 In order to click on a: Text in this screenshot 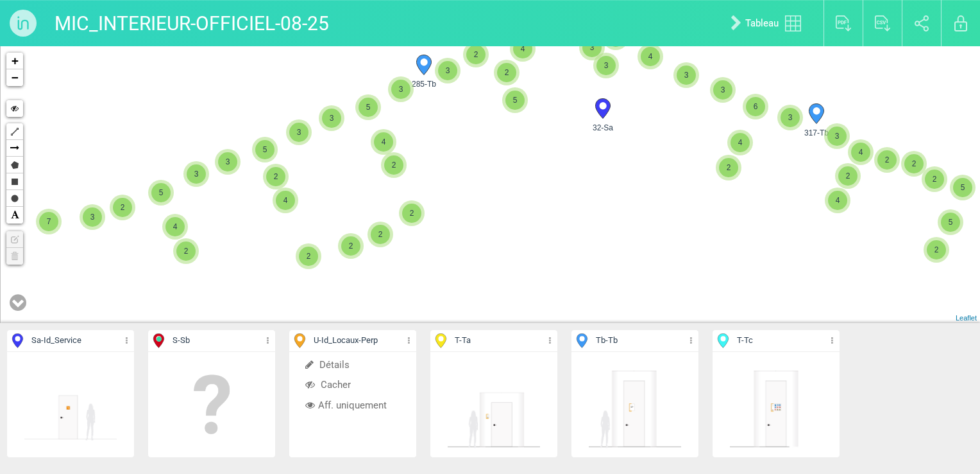, I will do `click(15, 215)`.